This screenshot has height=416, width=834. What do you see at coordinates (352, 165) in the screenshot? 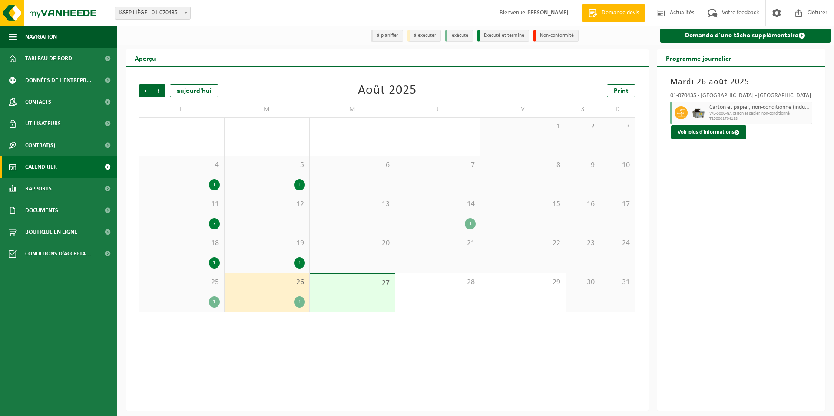
I see `span: 6` at bounding box center [352, 165].